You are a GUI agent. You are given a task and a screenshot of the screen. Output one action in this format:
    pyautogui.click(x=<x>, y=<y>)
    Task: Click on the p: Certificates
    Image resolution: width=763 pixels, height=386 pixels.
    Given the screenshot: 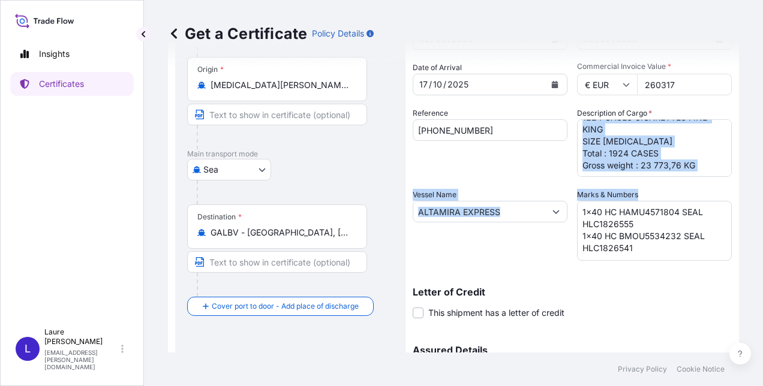 What is the action you would take?
    pyautogui.click(x=61, y=84)
    